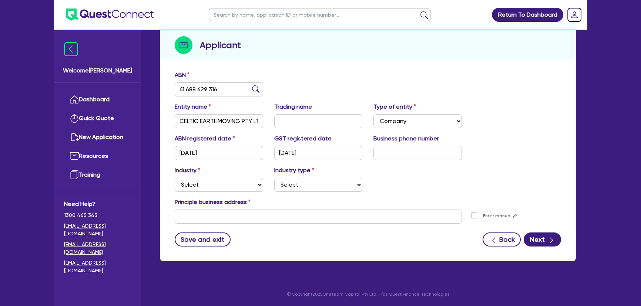 This screenshot has width=641, height=306. I want to click on img: step-icon, so click(184, 45).